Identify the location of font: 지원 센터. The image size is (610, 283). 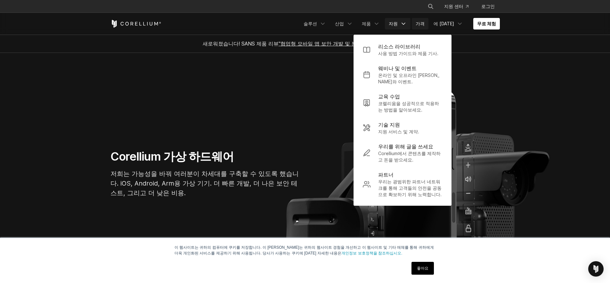
(454, 6).